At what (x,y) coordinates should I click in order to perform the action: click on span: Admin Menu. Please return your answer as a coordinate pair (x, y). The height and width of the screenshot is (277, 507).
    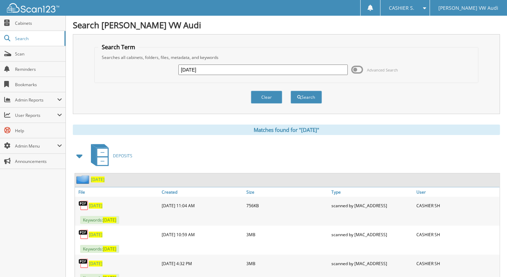
    Looking at the image, I should click on (36, 146).